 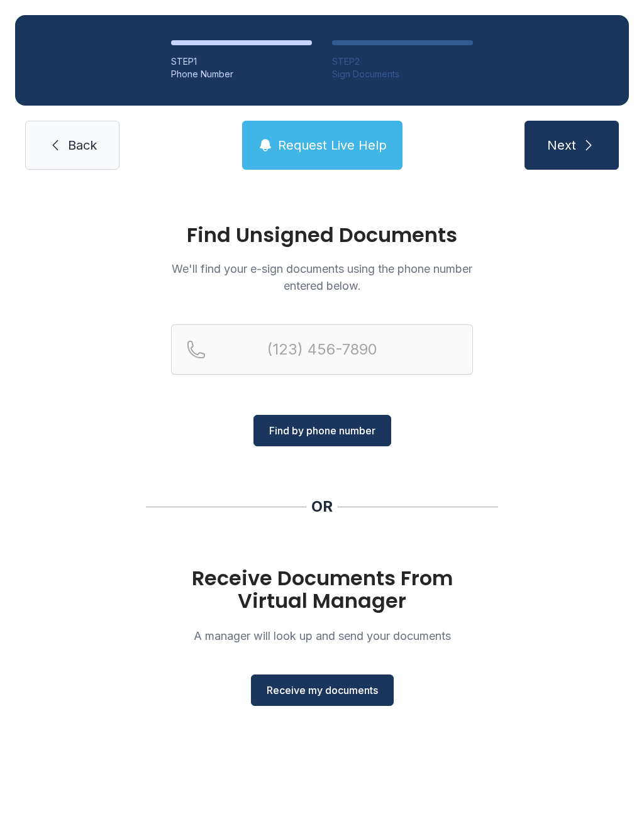 I want to click on p: A manager will look up and send your documents, so click(x=322, y=636).